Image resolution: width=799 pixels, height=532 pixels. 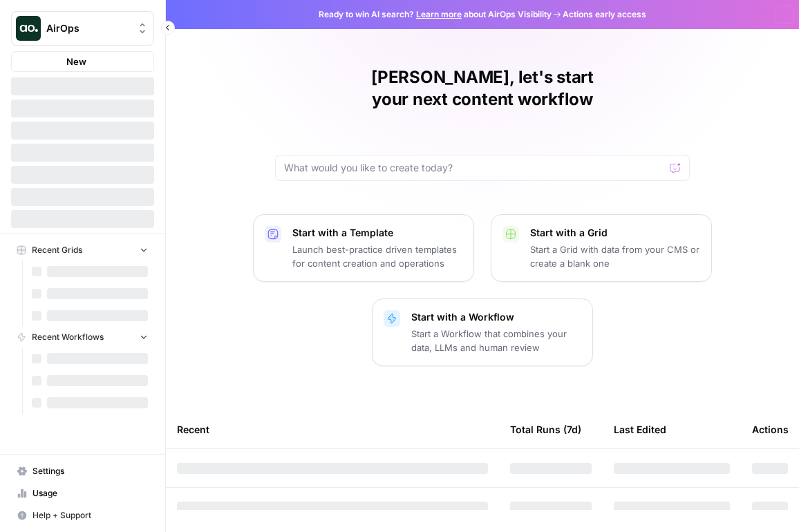 What do you see at coordinates (82, 515) in the screenshot?
I see `button: Help + Support` at bounding box center [82, 515].